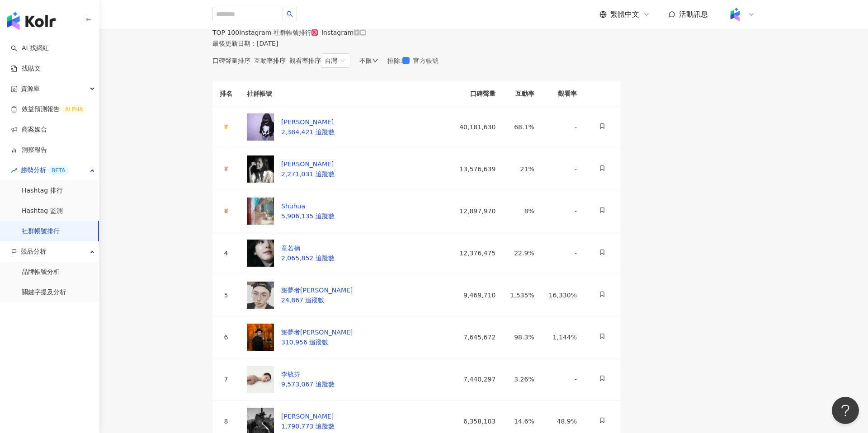 The width and height of the screenshot is (868, 433). What do you see at coordinates (522, 421) in the screenshot?
I see `div: 14.6%` at bounding box center [522, 421].